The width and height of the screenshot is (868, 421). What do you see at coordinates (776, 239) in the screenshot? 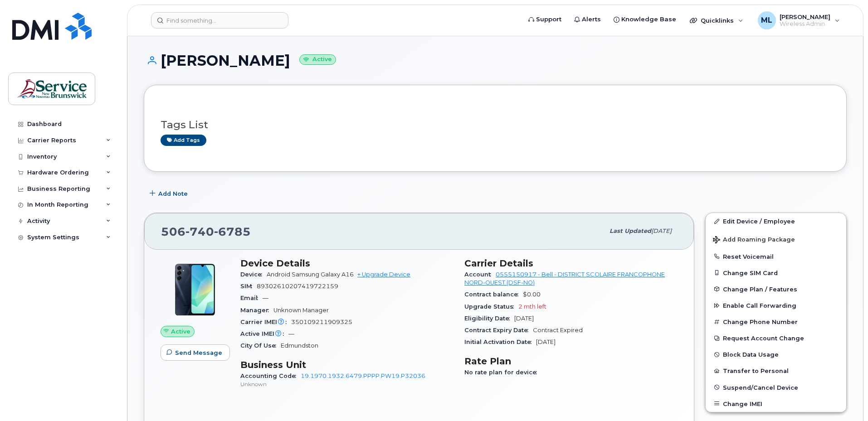
I see `button: Add Roaming Package` at bounding box center [776, 239].